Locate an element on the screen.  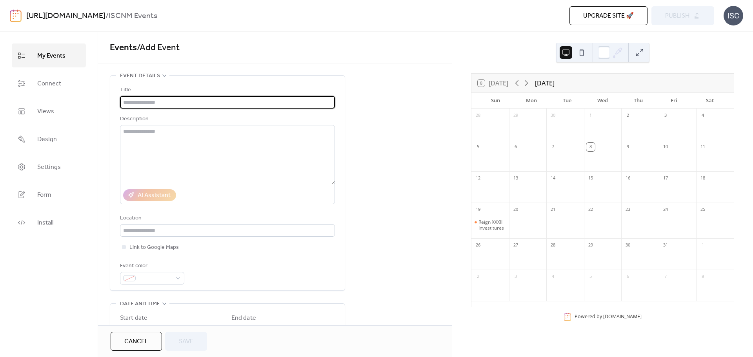
img: logo is located at coordinates (16, 16).